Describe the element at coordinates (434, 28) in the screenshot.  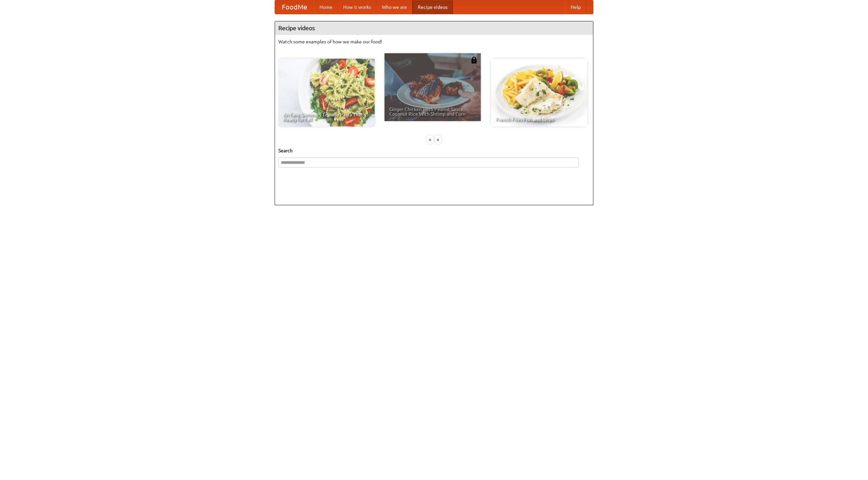
I see `h4: Recipe videos` at that location.